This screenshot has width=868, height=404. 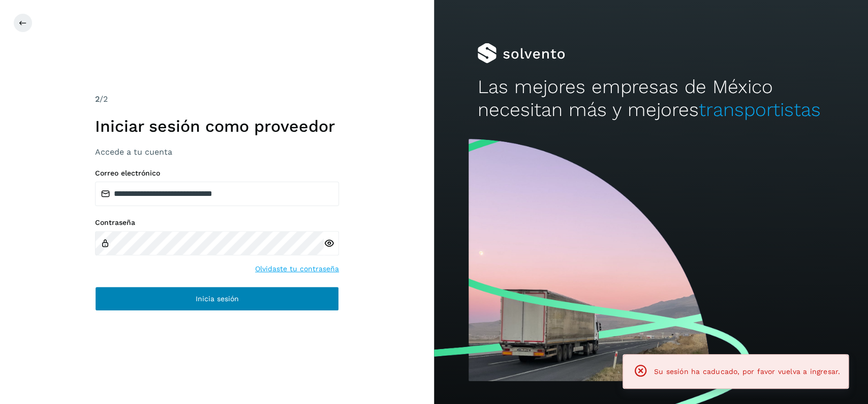 I want to click on label: Contraseña, so click(x=217, y=222).